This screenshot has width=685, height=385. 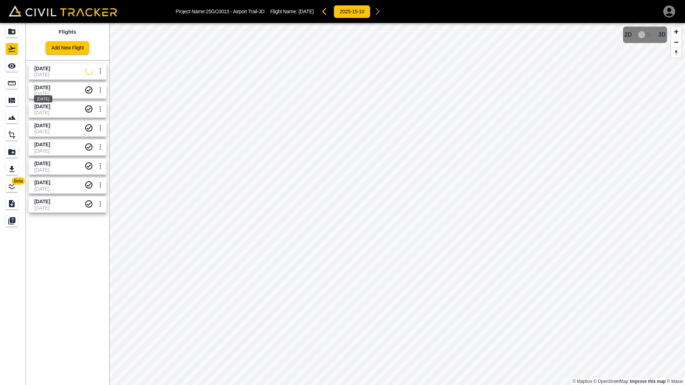 I want to click on button: Reset bearing to north, so click(x=676, y=52).